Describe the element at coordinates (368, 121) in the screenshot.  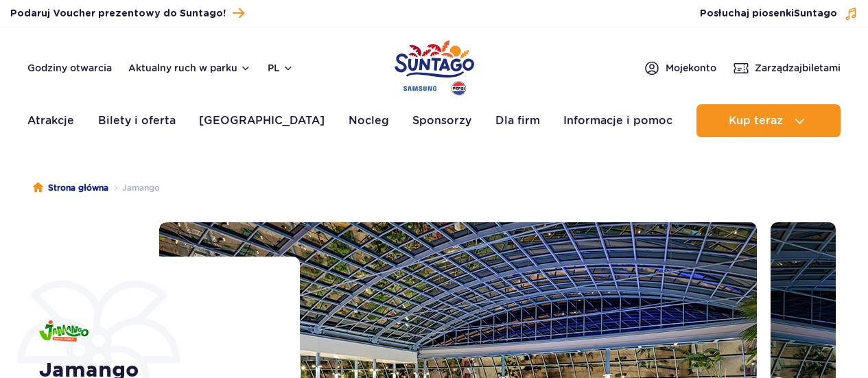
I see `a: Nocleg` at that location.